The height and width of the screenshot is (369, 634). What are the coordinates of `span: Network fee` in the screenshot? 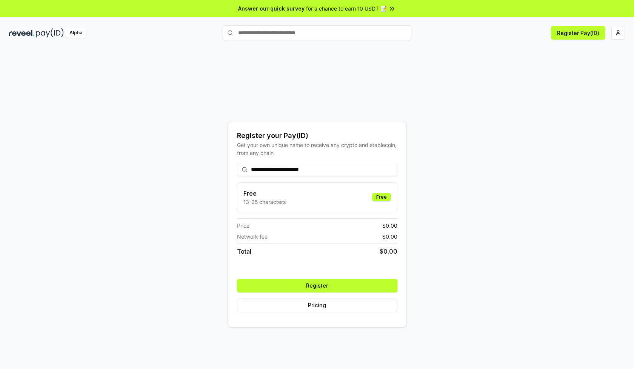 It's located at (252, 237).